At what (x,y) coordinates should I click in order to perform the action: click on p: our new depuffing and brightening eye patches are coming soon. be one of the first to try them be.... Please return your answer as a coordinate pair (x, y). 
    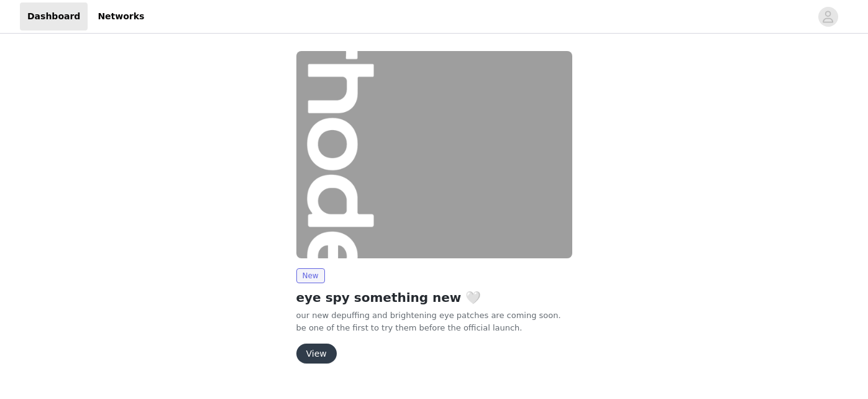
    Looking at the image, I should click on (434, 321).